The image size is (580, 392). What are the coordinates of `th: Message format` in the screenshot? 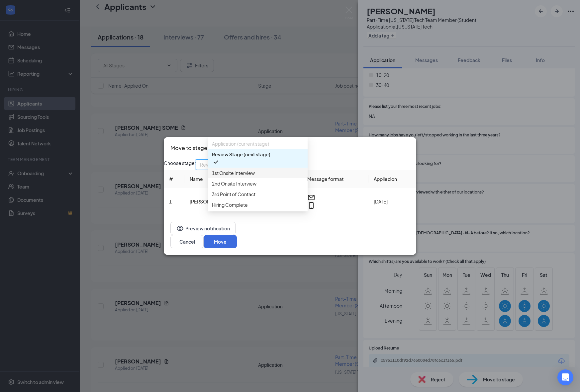 It's located at (335, 179).